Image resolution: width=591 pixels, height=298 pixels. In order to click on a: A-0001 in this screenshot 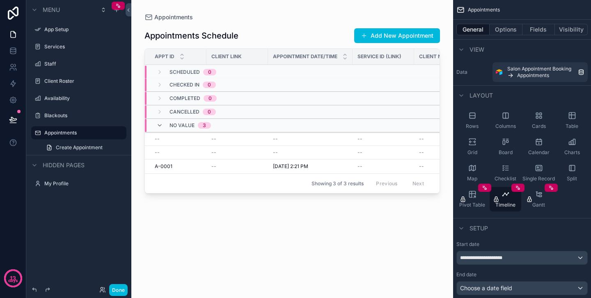, I will do `click(178, 167)`.